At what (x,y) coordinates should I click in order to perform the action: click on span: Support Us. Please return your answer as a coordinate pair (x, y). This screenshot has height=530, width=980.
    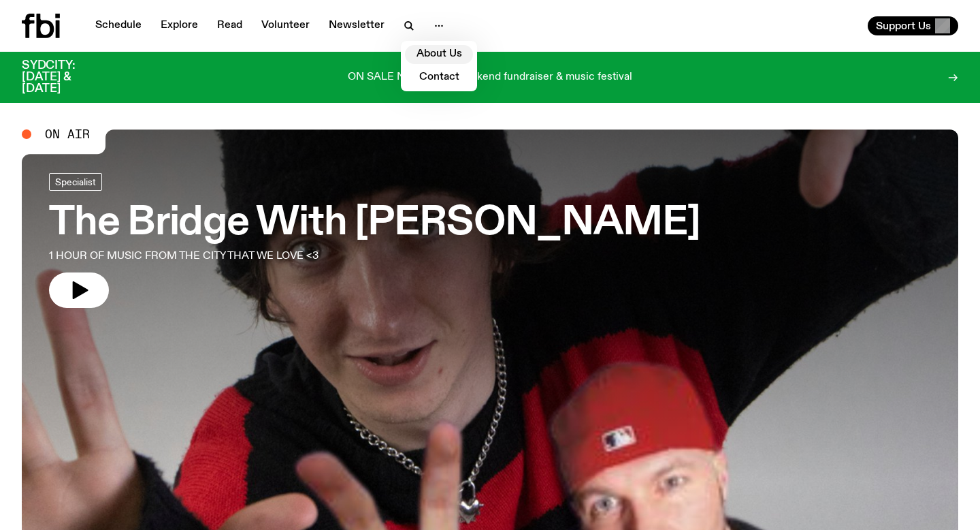
    Looking at the image, I should click on (903, 26).